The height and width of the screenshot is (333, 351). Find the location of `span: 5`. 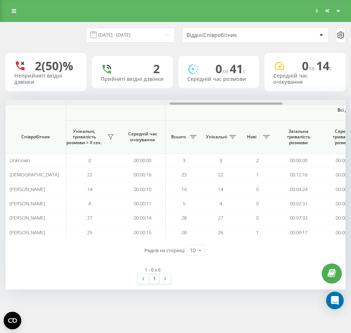

span: 5 is located at coordinates (184, 204).